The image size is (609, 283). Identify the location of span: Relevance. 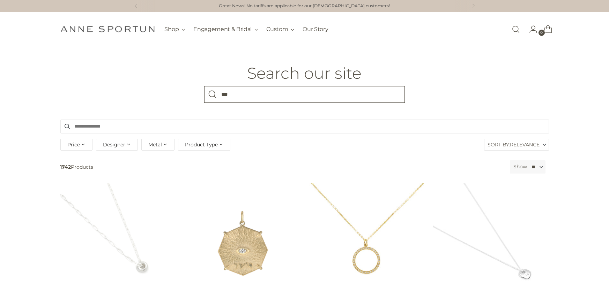
(525, 145).